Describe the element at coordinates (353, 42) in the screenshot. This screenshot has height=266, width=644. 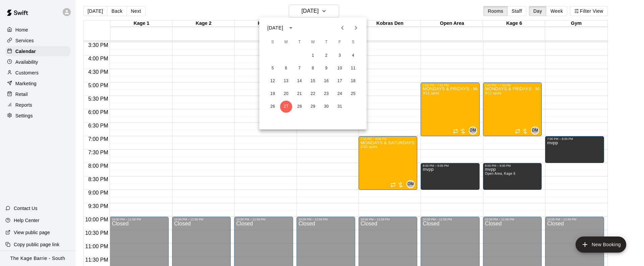
I see `span: Saturday` at that location.